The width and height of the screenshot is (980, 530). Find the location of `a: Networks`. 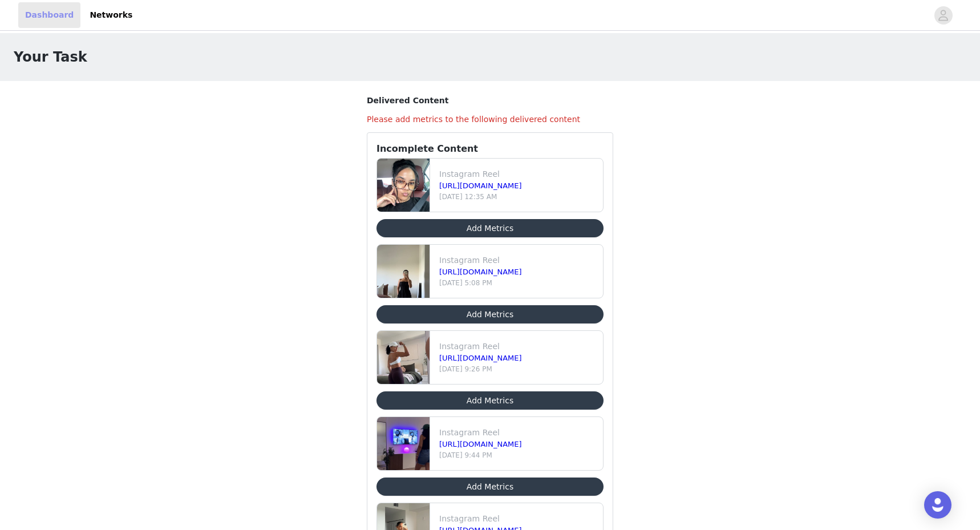

a: Networks is located at coordinates (111, 15).